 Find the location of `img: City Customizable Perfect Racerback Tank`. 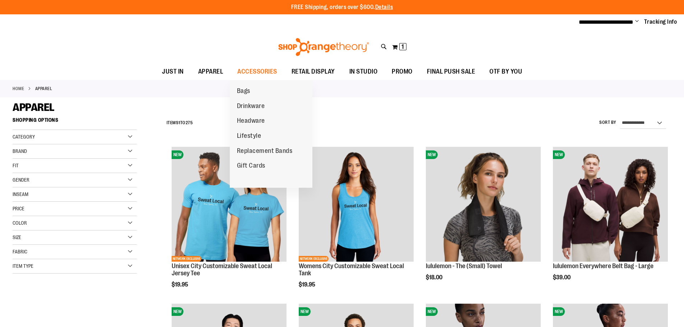

img: City Customizable Perfect Racerback Tank is located at coordinates (356, 204).